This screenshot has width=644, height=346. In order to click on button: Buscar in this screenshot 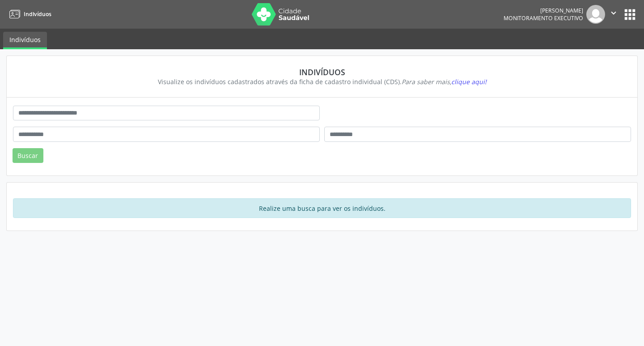, I will do `click(28, 156)`.